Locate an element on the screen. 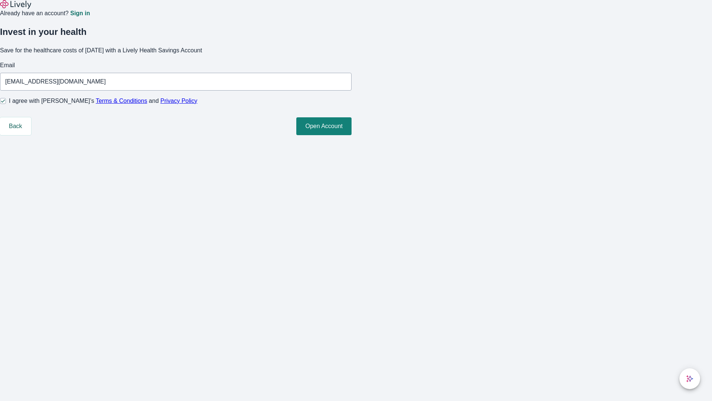 Image resolution: width=712 pixels, height=401 pixels. a: Sign in is located at coordinates (80, 13).